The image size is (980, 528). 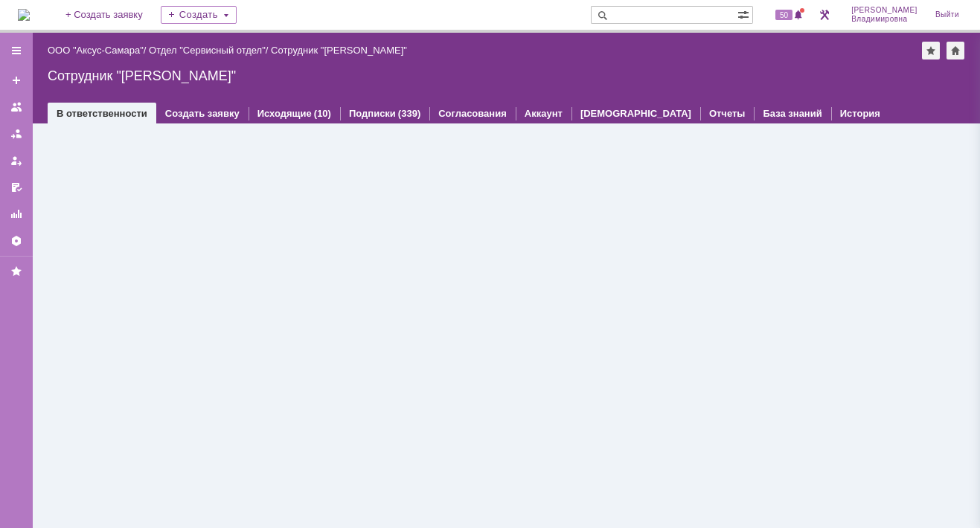 What do you see at coordinates (207, 50) in the screenshot?
I see `a: Отдел "Сервисный отдел"` at bounding box center [207, 50].